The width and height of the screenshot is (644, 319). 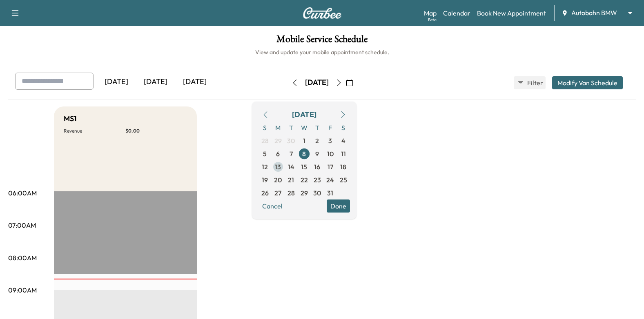 What do you see at coordinates (534, 83) in the screenshot?
I see `span: Filter` at bounding box center [534, 83].